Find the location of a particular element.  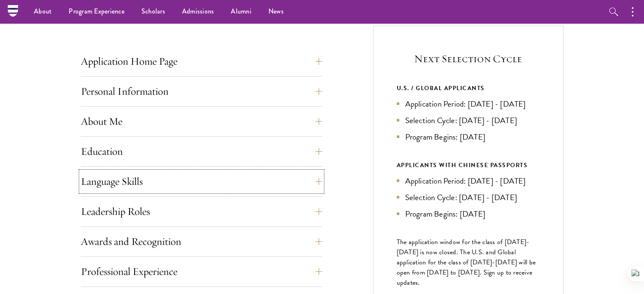

div: APPLICANTS WITH CHINESE PASSPORTS is located at coordinates (468, 165).